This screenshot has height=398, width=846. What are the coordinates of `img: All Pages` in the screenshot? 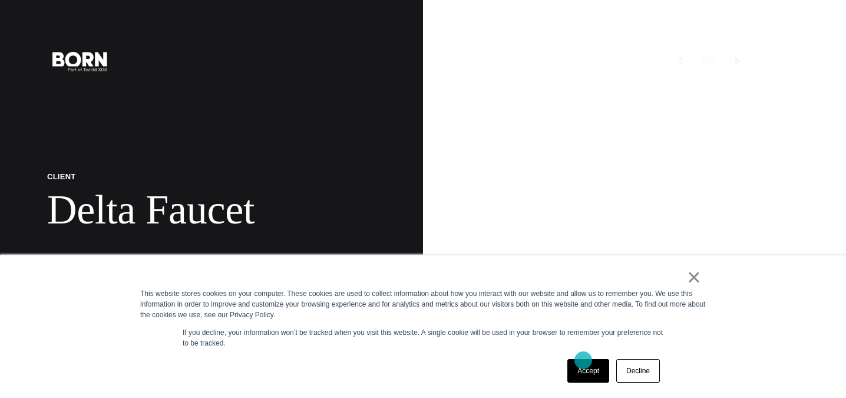 It's located at (710, 61).